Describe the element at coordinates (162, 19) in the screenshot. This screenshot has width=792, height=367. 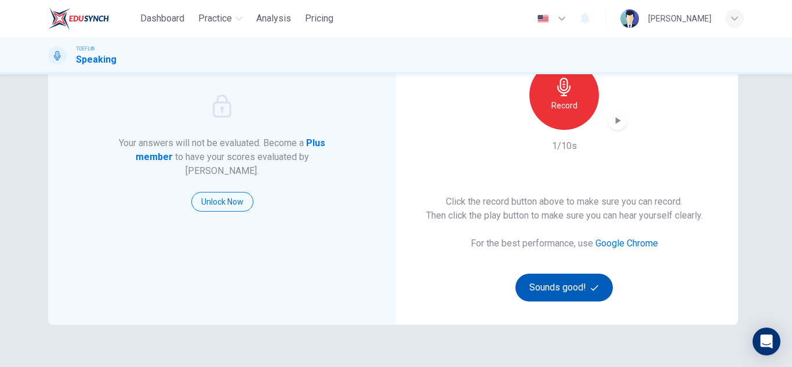
I see `a: Dashboard` at that location.